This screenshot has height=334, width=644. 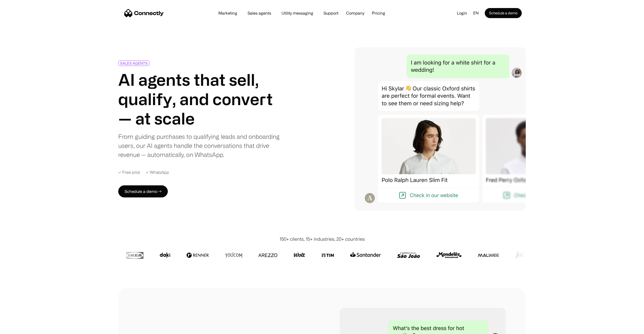 What do you see at coordinates (476, 13) in the screenshot?
I see `div: en` at bounding box center [476, 13].